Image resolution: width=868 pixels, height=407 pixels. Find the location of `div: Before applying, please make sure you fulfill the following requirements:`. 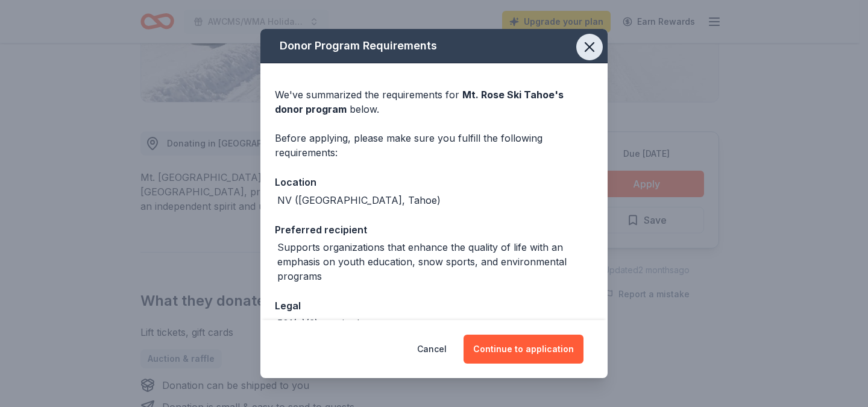

div: Before applying, please make sure you fulfill the following requirements: is located at coordinates (434, 145).